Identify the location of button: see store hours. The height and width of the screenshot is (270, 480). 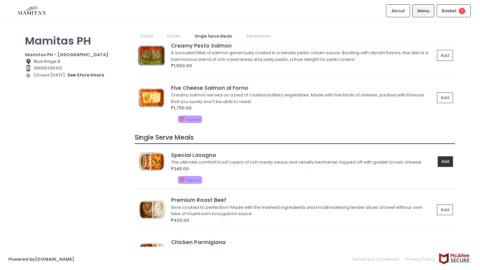
(86, 75).